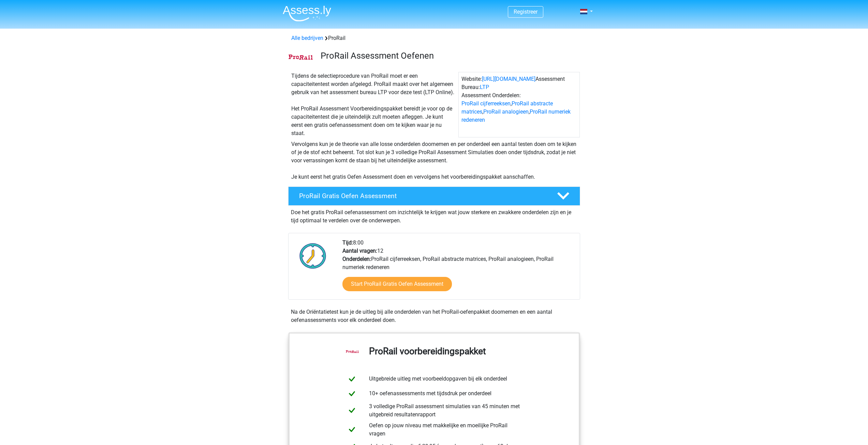 This screenshot has height=445, width=868. Describe the element at coordinates (307, 14) in the screenshot. I see `img: Assessly` at that location.